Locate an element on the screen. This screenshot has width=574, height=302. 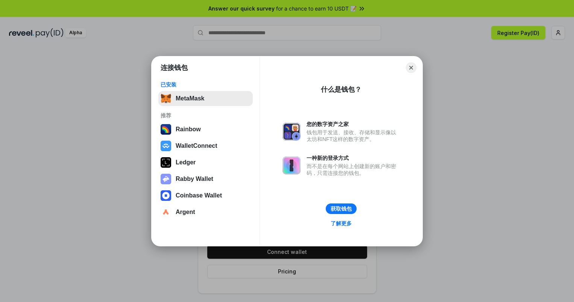
button: Rainbow is located at coordinates (205, 129).